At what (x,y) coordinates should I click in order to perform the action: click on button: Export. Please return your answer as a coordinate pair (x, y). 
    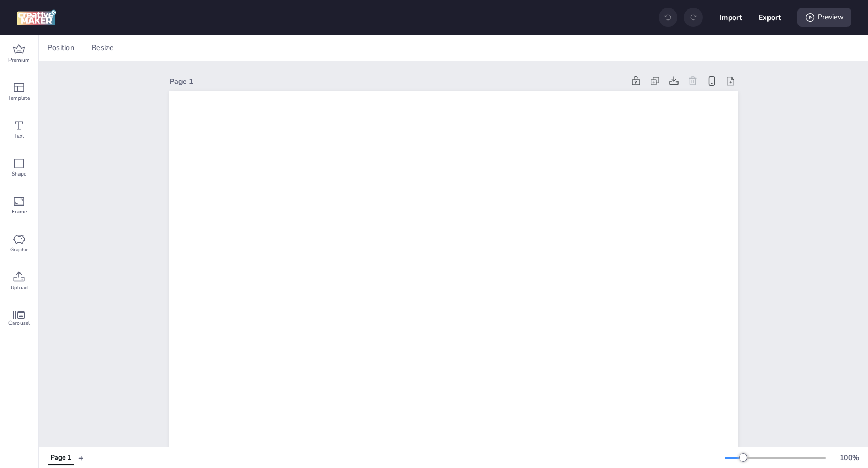
    Looking at the image, I should click on (770, 18).